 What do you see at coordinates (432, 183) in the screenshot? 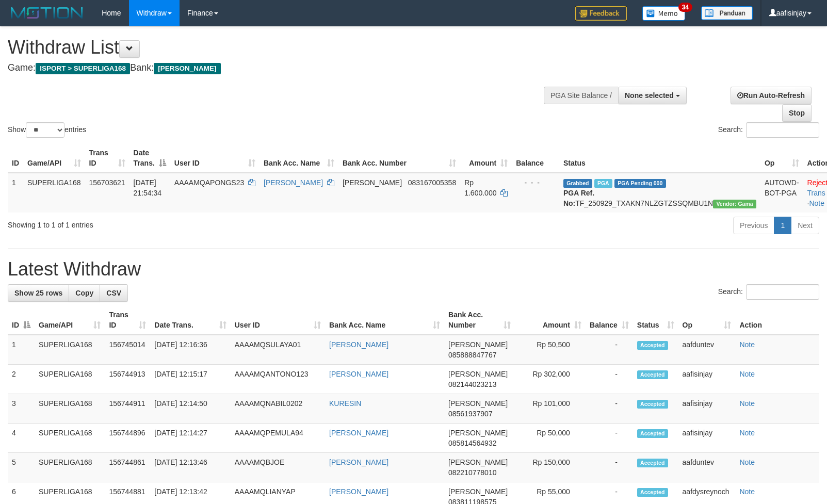
I see `span: Copy 083167005358 to clipboard` at bounding box center [432, 183].